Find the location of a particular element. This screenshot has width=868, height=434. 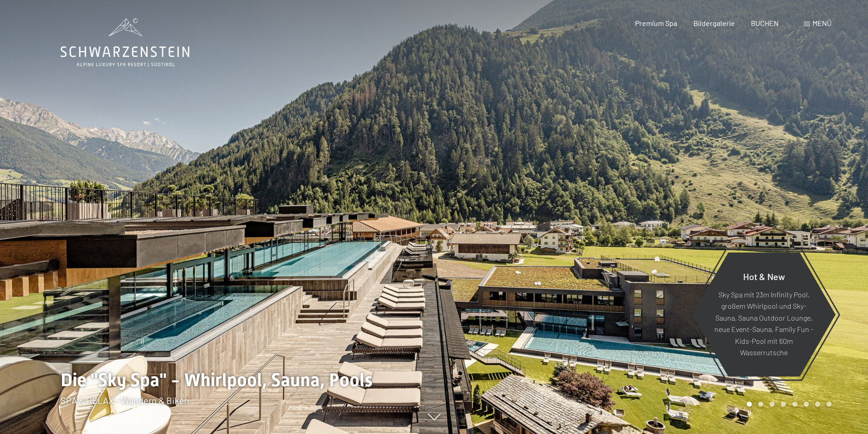

div: Carousel Page 4 is located at coordinates (783, 404).